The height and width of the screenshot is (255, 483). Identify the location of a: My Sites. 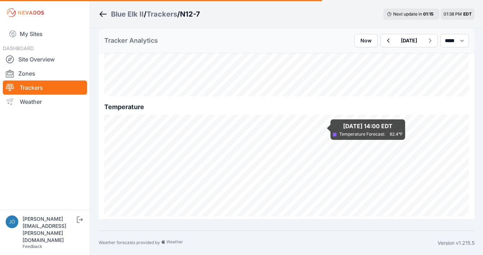
(45, 34).